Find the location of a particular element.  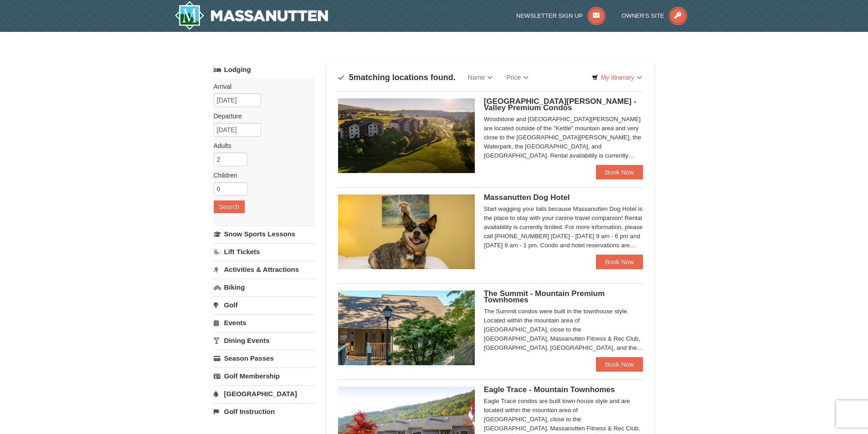

a: Season Passes is located at coordinates (264, 358).